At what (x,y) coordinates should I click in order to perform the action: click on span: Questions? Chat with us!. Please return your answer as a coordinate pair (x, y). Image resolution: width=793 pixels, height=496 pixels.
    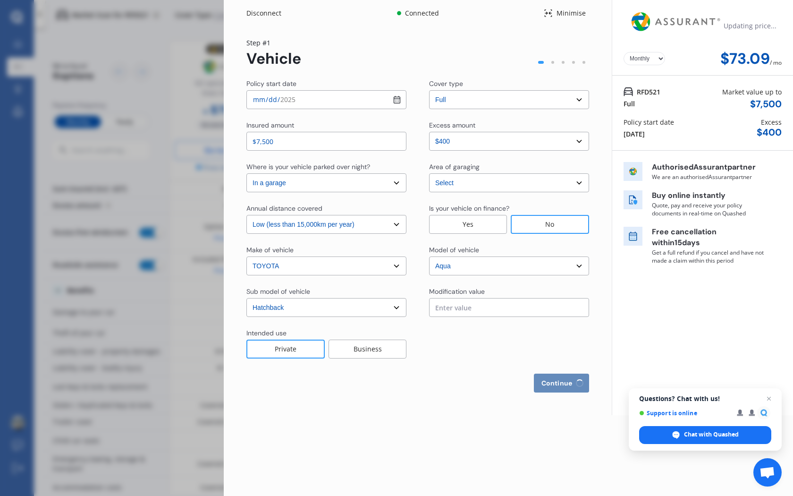
    Looking at the image, I should click on (705, 398).